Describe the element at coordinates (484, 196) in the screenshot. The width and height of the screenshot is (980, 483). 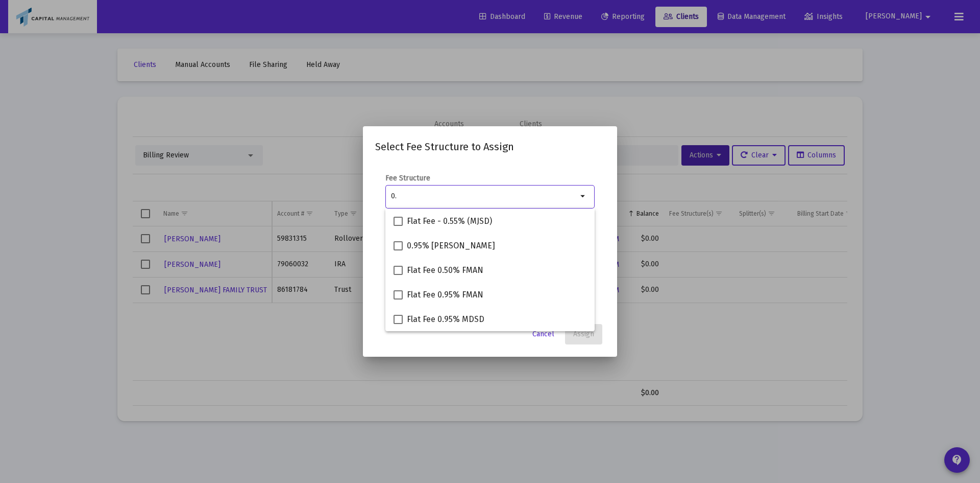
I see `mat-chip-list: Selection` at that location.